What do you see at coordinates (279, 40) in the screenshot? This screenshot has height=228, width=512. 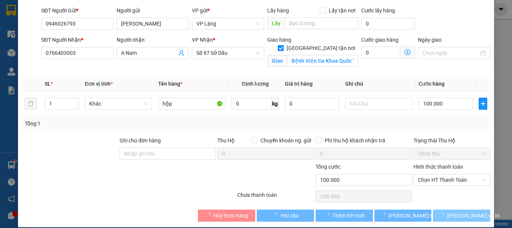 I see `span: Giao hàng` at bounding box center [279, 40].